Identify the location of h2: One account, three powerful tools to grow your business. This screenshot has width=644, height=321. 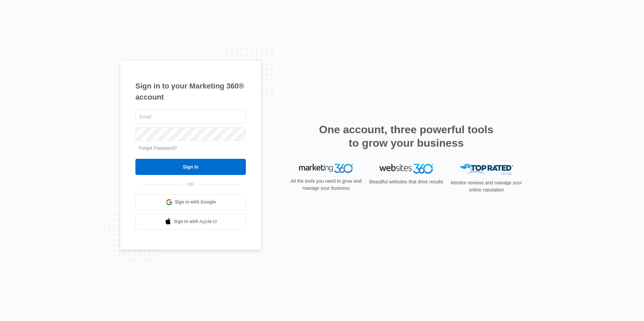
(406, 136).